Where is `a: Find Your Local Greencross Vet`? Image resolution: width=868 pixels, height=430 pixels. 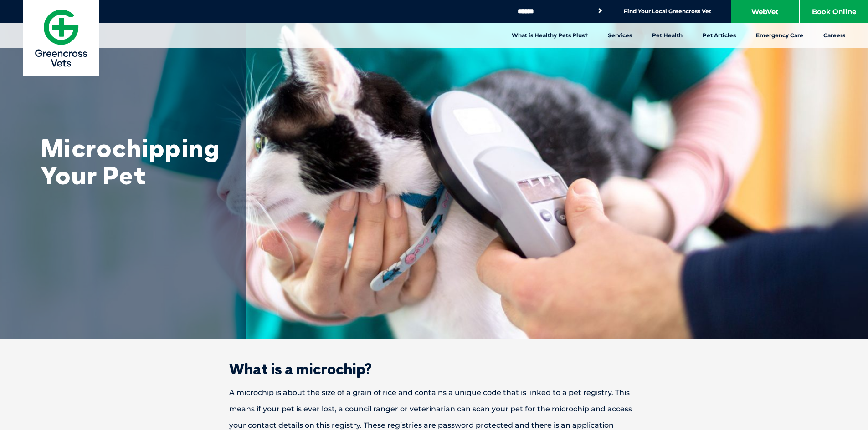
a: Find Your Local Greencross Vet is located at coordinates (667, 11).